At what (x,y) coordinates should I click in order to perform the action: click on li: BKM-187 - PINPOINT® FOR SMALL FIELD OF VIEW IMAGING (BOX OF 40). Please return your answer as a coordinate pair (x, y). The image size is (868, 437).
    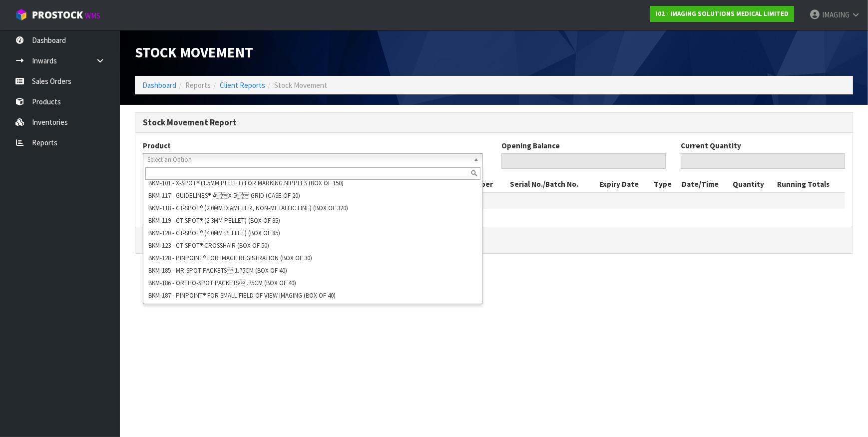
    Looking at the image, I should click on (313, 295).